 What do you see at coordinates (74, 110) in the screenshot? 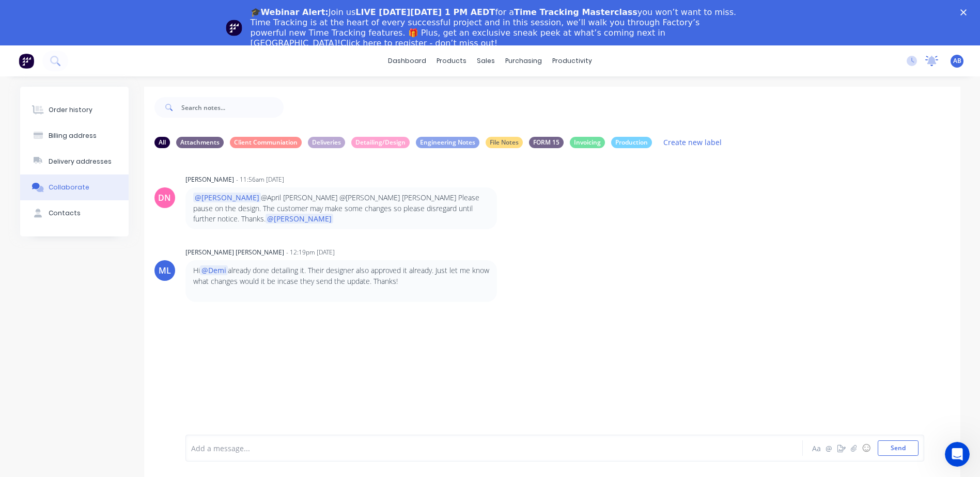
I see `button: Order history` at bounding box center [74, 110].